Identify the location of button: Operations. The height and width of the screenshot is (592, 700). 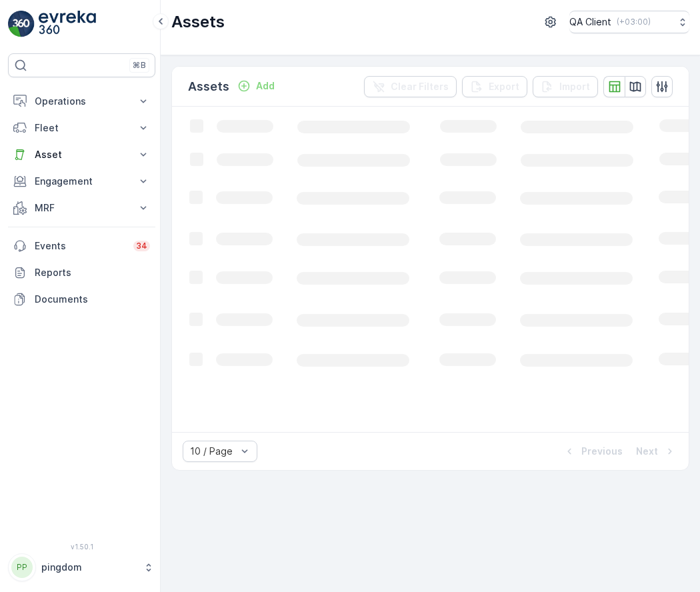
(81, 101).